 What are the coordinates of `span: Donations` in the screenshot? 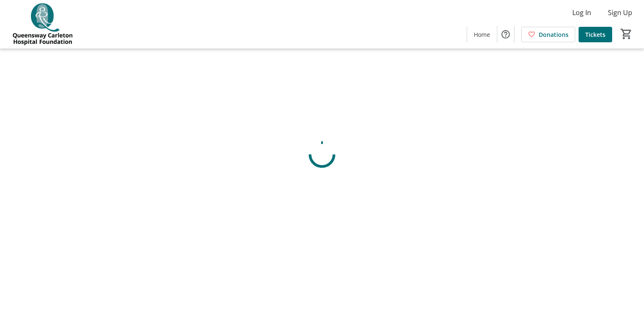 It's located at (553, 34).